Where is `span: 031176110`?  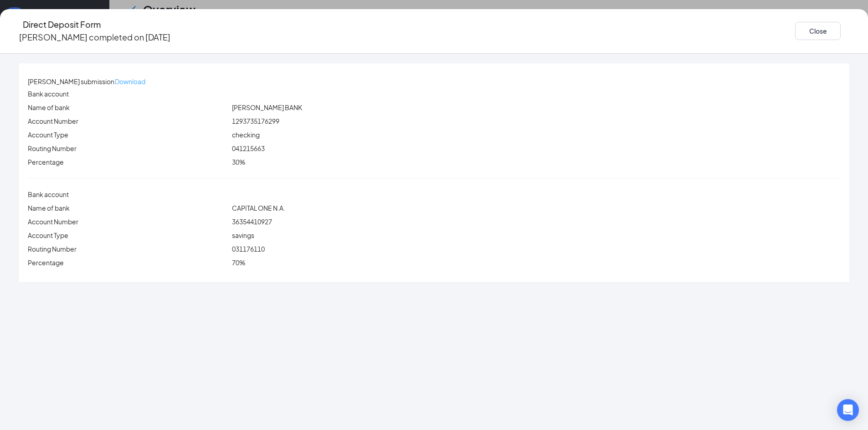
span: 031176110 is located at coordinates (249, 249).